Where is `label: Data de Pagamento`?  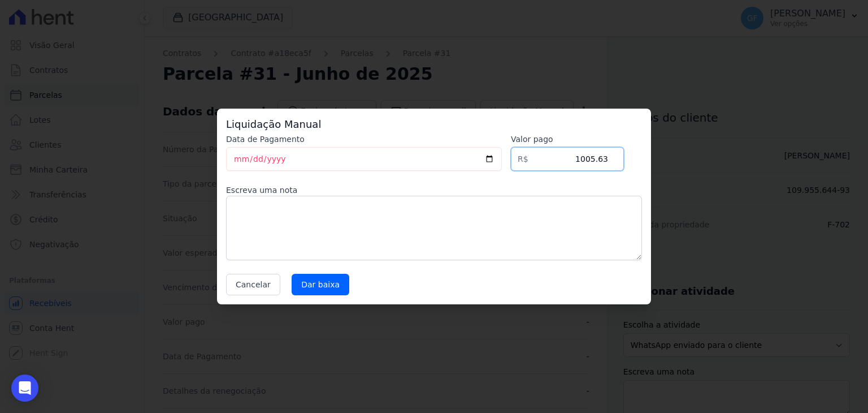 label: Data de Pagamento is located at coordinates (364, 139).